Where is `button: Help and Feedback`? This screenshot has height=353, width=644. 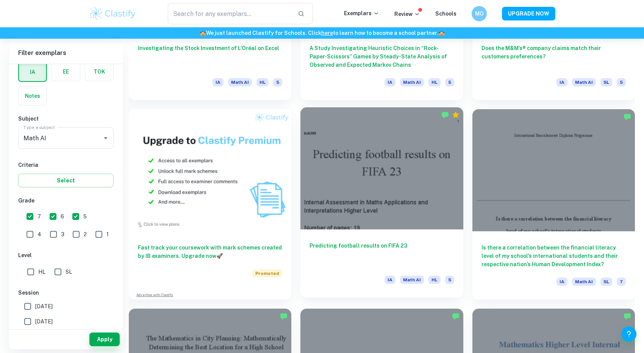
button: Help and Feedback is located at coordinates (629, 334).